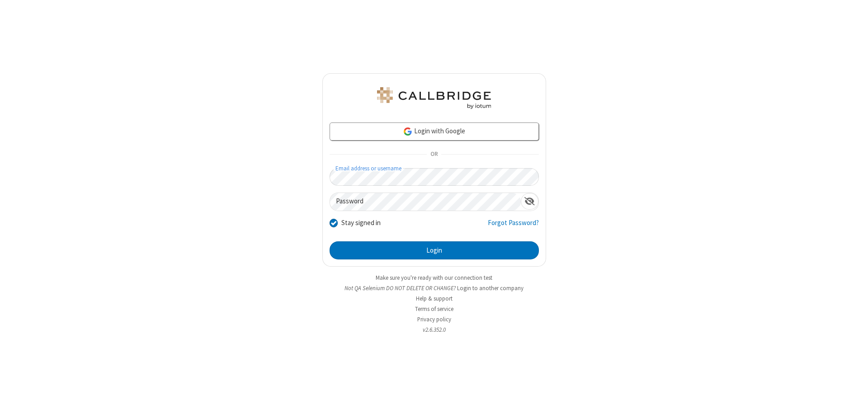 This screenshot has width=868, height=414. What do you see at coordinates (408, 132) in the screenshot?
I see `img: google-icon.png` at bounding box center [408, 132].